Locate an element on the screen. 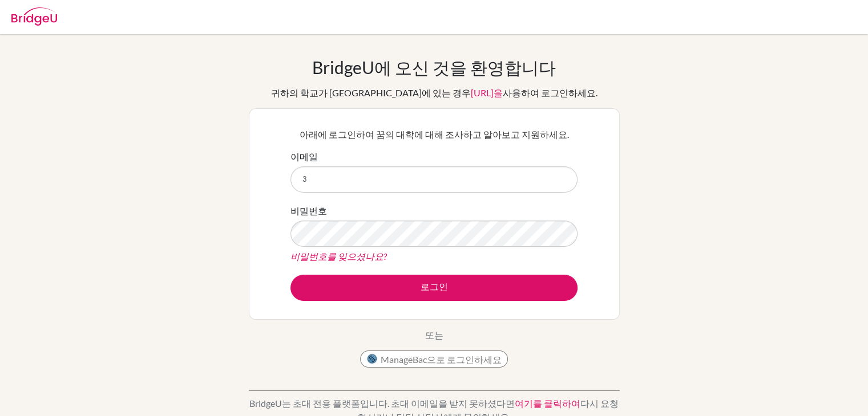 The height and width of the screenshot is (416, 868). font: 사용하여 로그인하세요. is located at coordinates (550, 93).